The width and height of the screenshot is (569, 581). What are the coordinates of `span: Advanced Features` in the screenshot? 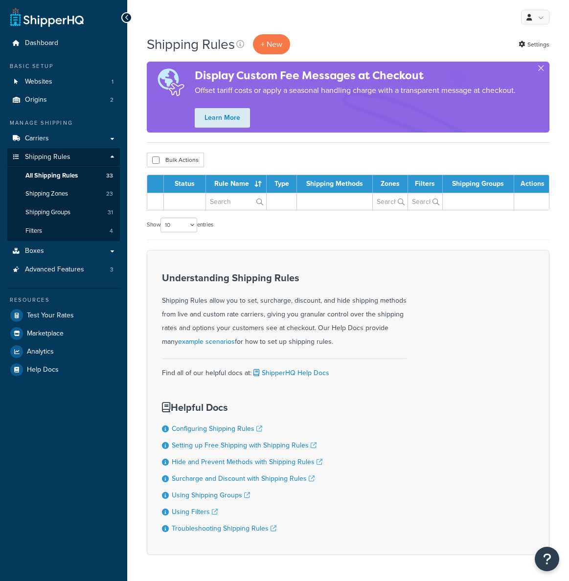 It's located at (54, 270).